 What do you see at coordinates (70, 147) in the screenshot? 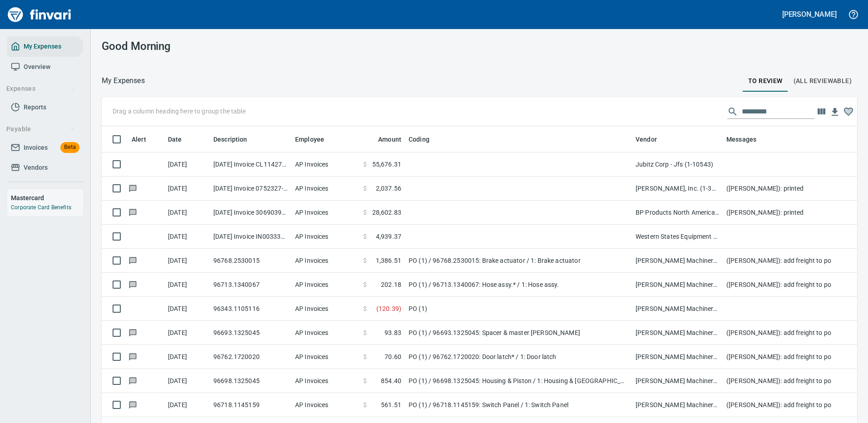
I see `span: Beta` at bounding box center [70, 147].